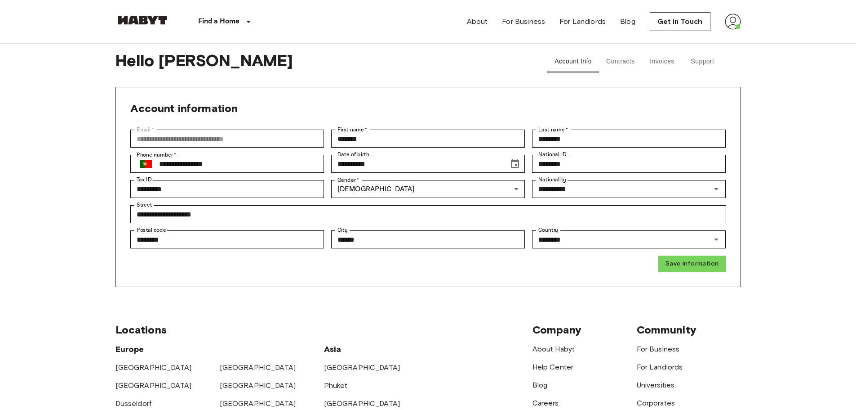  Describe the element at coordinates (227, 138) in the screenshot. I see `div: Email` at that location.